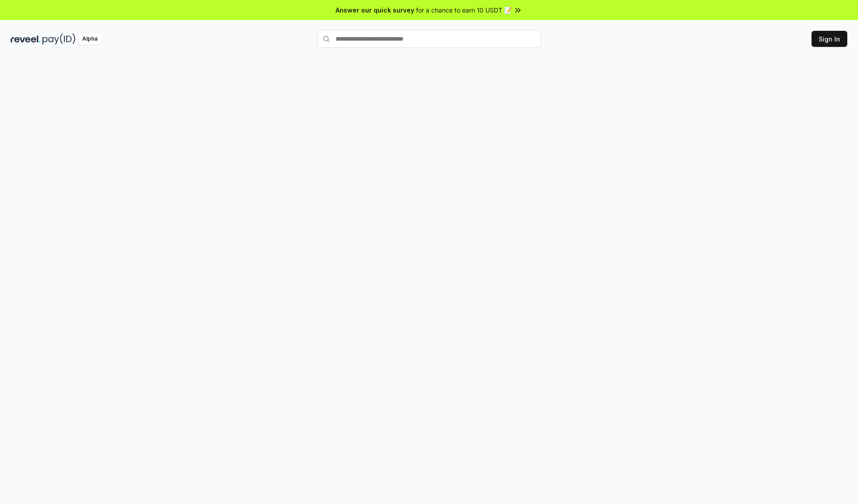 The width and height of the screenshot is (858, 504). What do you see at coordinates (829, 39) in the screenshot?
I see `button: Sign In` at bounding box center [829, 39].